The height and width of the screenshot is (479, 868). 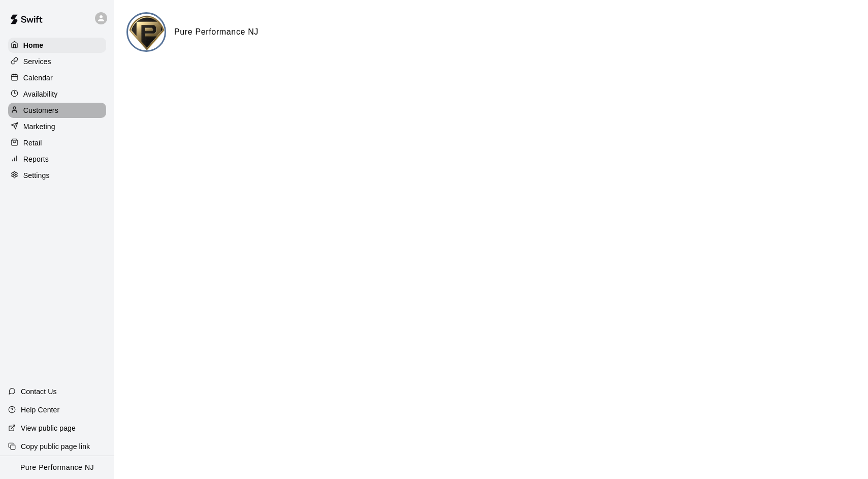 What do you see at coordinates (48, 428) in the screenshot?
I see `p: View public page` at bounding box center [48, 428].